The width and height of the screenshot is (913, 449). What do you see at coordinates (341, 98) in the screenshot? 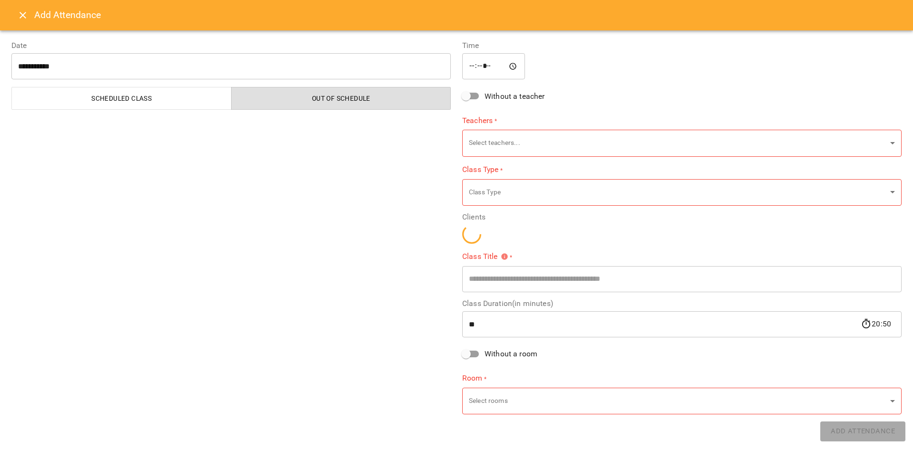
I see `span: Out of Schedule` at bounding box center [341, 98].